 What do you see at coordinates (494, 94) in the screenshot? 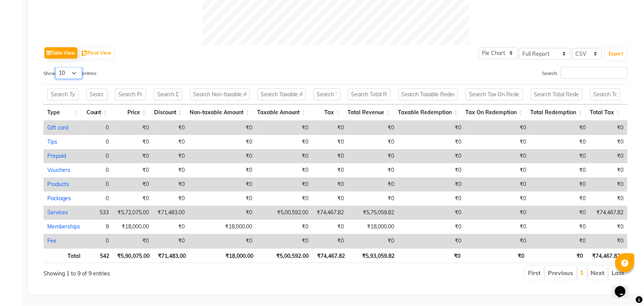
I see `input: Search Tax On Redemption` at bounding box center [494, 94].